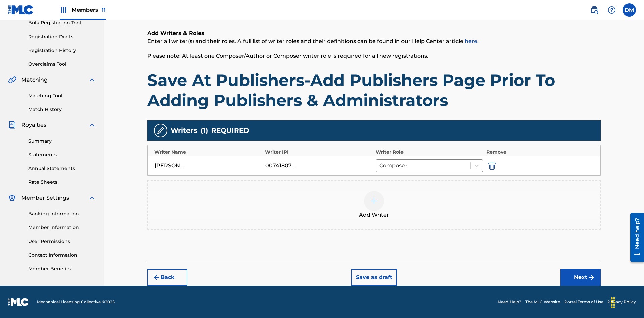 The width and height of the screenshot is (644, 318). I want to click on span: Writers, so click(184, 131).